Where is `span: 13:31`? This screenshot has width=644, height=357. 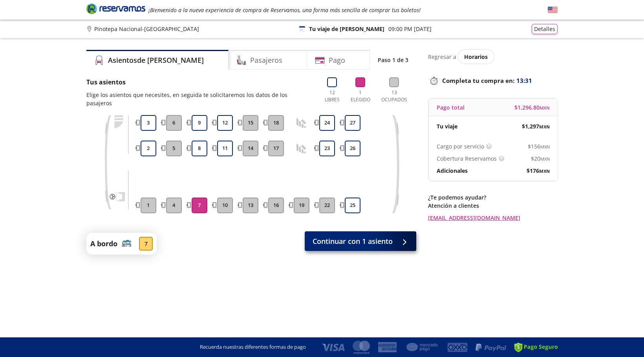 span: 13:31 is located at coordinates (524, 81).